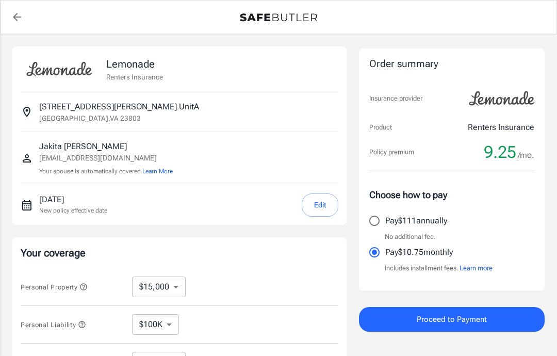  What do you see at coordinates (392, 152) in the screenshot?
I see `p: Policy premium` at bounding box center [392, 152].